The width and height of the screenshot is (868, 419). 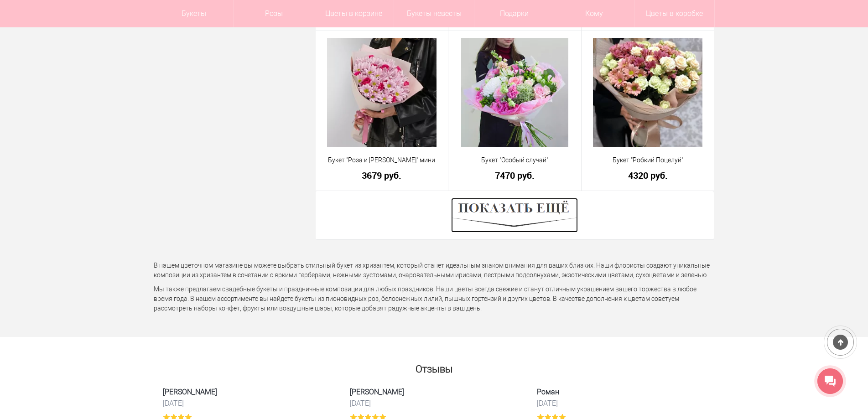 I want to click on img: Букет "Робкий Поцелуй", so click(x=648, y=93).